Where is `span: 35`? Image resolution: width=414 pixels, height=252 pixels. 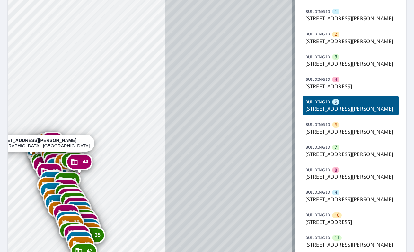
span: 35 is located at coordinates (98, 235).